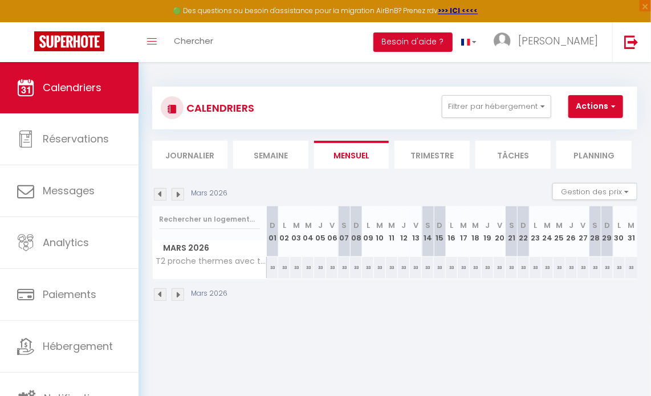 This screenshot has height=396, width=651. I want to click on th: 25, so click(560, 232).